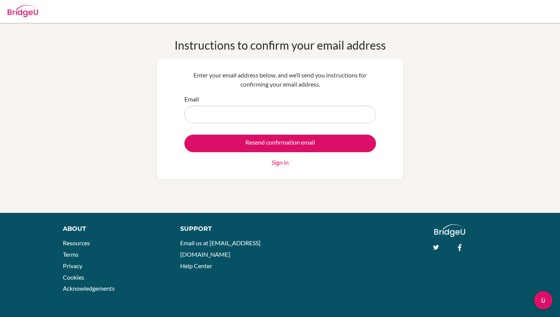 The width and height of the screenshot is (560, 317). What do you see at coordinates (196, 265) in the screenshot?
I see `a: Help Center` at bounding box center [196, 265].